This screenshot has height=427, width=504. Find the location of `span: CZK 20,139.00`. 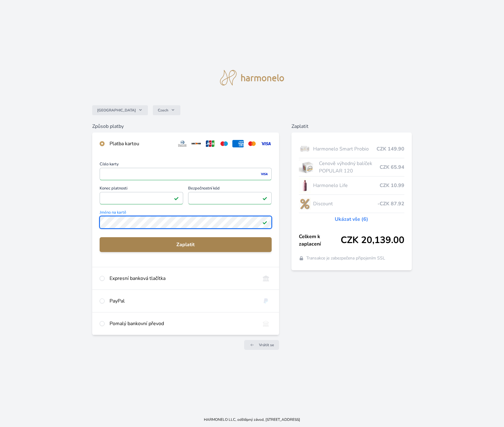

span: CZK 20,139.00 is located at coordinates (372, 240).